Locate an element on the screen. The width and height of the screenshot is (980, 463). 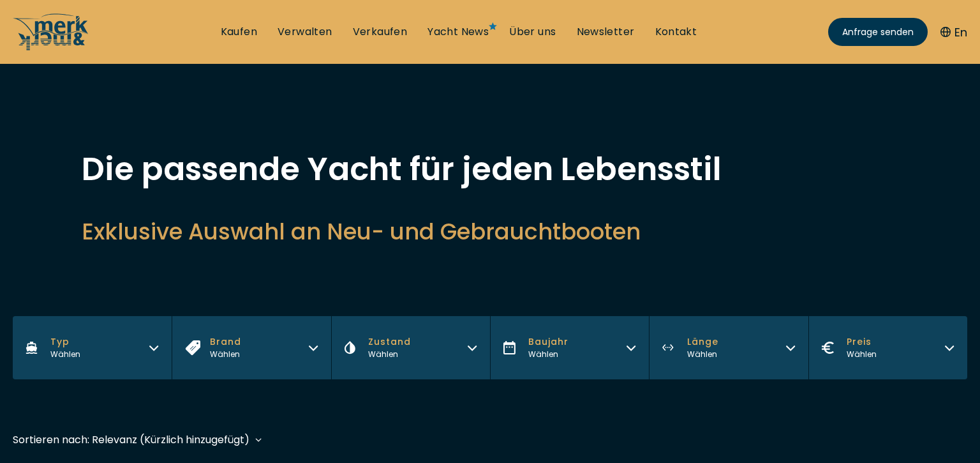
button: BaujahrWählen is located at coordinates (569, 347).